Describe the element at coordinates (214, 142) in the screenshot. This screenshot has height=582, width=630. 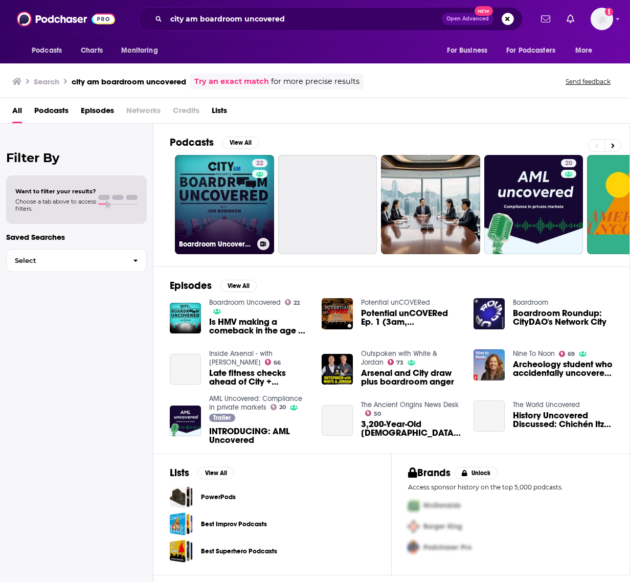
I see `a: PodcastsView All` at that location.